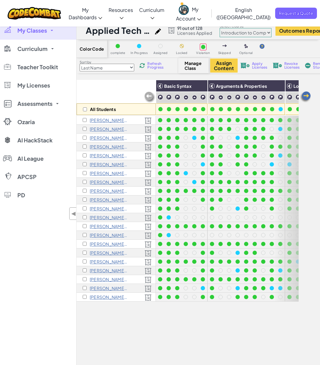 This screenshot has height=365, width=320. Describe the element at coordinates (184, 10) in the screenshot. I see `img: avatar` at that location.